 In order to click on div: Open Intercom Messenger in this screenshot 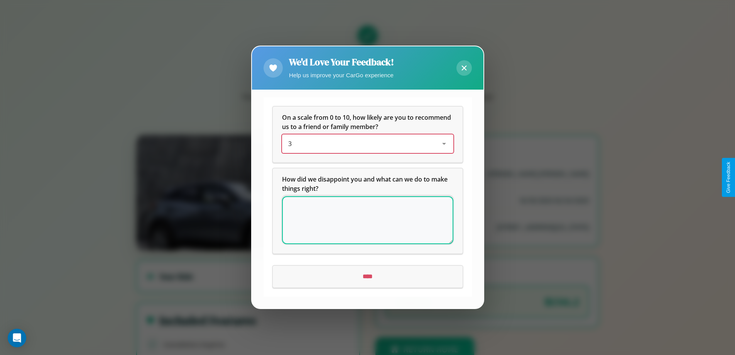, I will do `click(17, 338)`.